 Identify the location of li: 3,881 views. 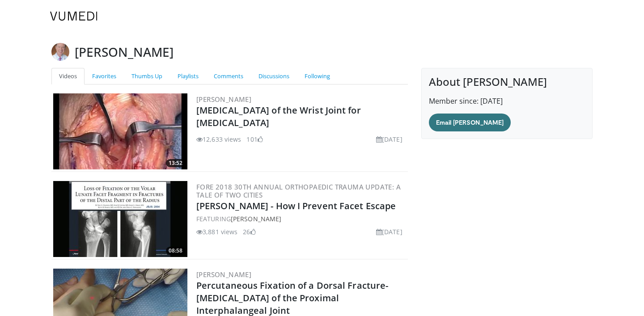
(217, 232).